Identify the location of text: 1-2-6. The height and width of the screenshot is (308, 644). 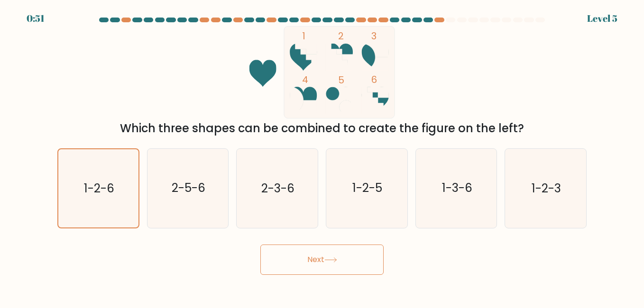
(99, 188).